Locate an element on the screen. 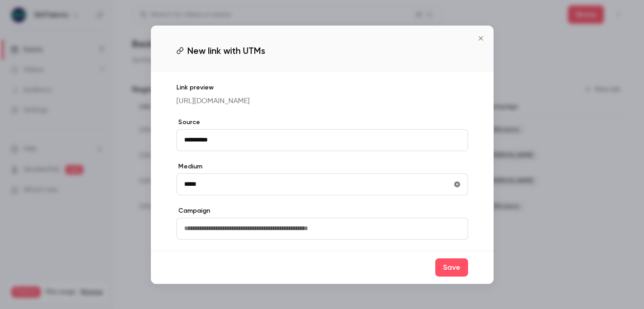 Image resolution: width=644 pixels, height=309 pixels. button: Close is located at coordinates (481, 38).